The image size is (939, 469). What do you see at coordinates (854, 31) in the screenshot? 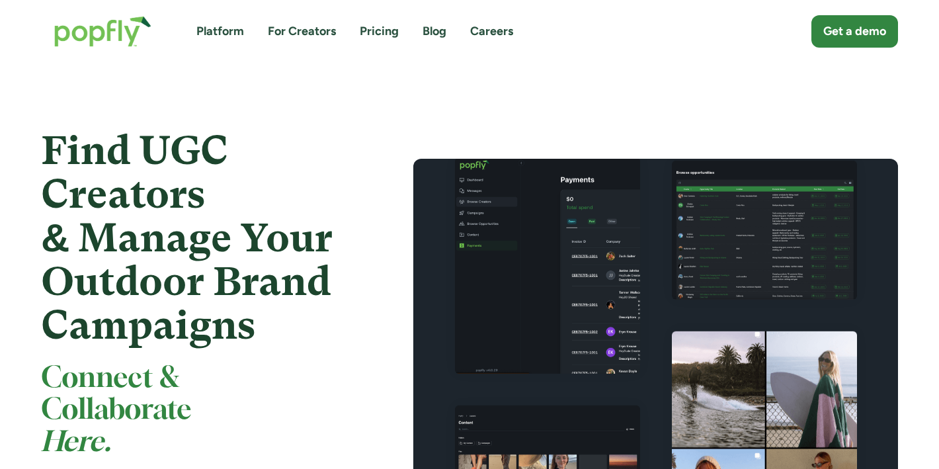
I see `a: Get a demo` at bounding box center [854, 31].